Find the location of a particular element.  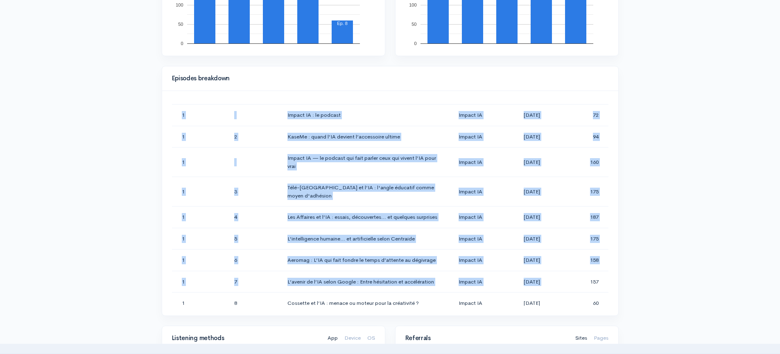

td: 158 is located at coordinates (584, 260).